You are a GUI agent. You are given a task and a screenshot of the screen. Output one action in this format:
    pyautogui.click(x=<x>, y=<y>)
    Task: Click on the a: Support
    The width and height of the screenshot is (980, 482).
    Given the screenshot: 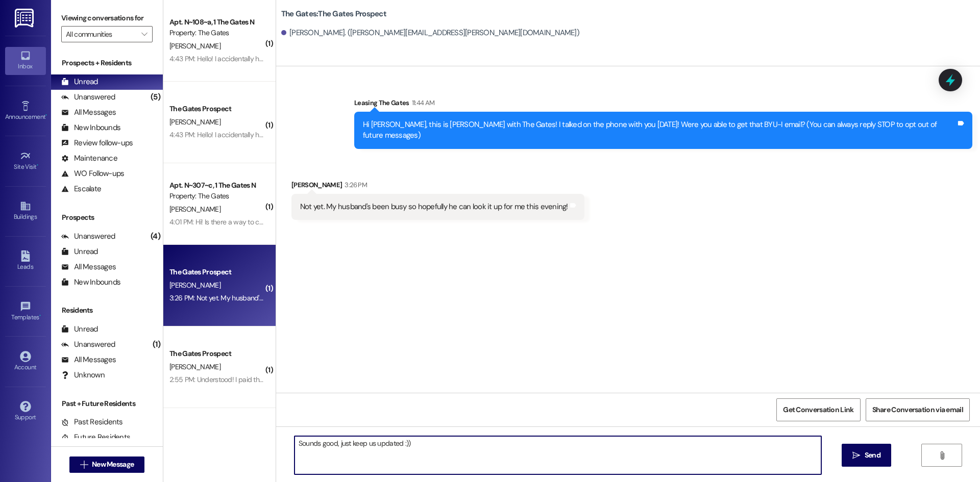 What is the action you would take?
    pyautogui.click(x=26, y=412)
    